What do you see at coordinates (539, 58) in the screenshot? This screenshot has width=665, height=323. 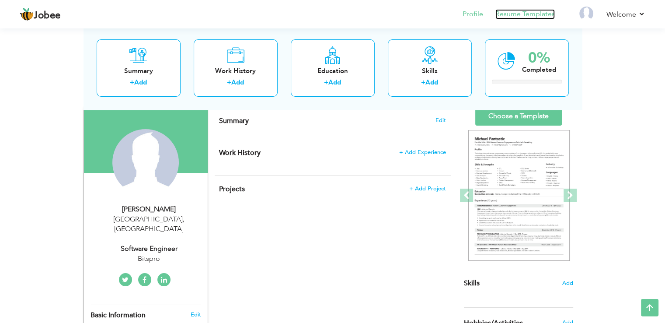 I see `div: 0%` at bounding box center [539, 58].